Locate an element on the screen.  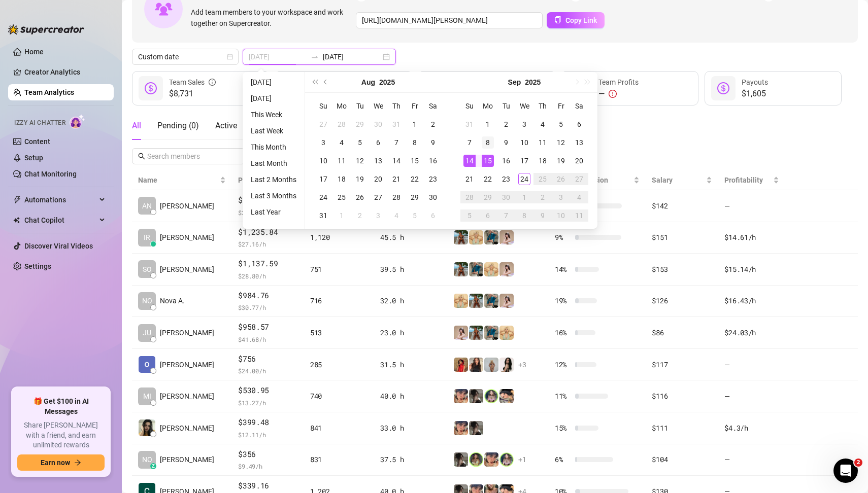
td: 2025-08-17 is located at coordinates (323, 179).